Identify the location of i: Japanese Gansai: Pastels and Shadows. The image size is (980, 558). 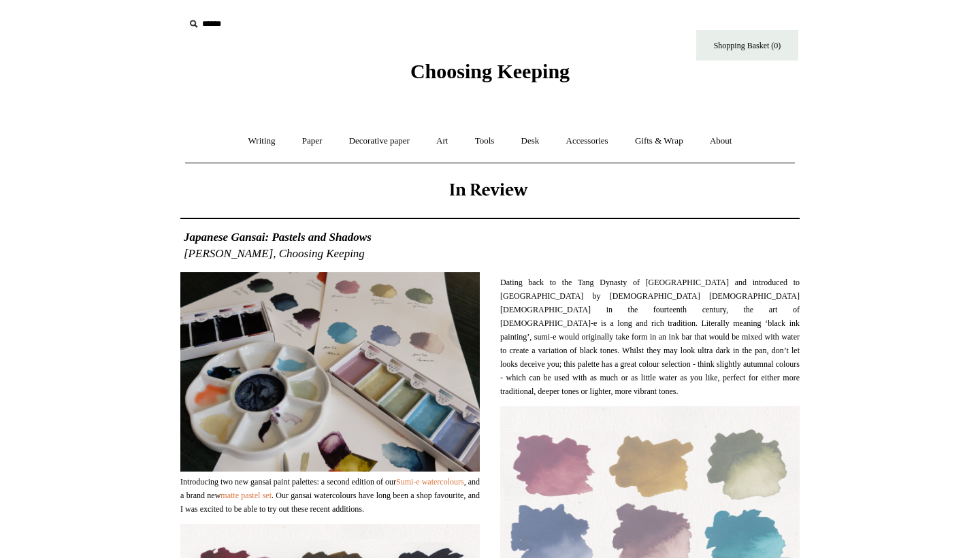
(278, 237).